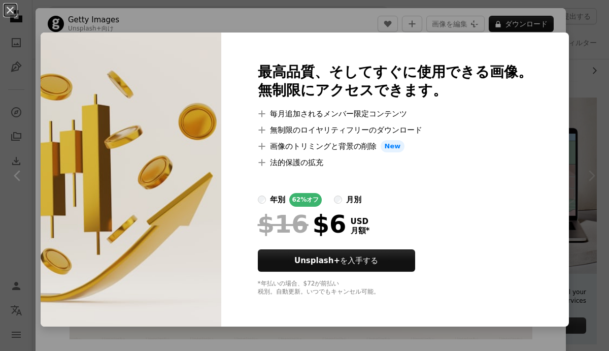 The width and height of the screenshot is (609, 351). I want to click on div: $6, so click(302, 224).